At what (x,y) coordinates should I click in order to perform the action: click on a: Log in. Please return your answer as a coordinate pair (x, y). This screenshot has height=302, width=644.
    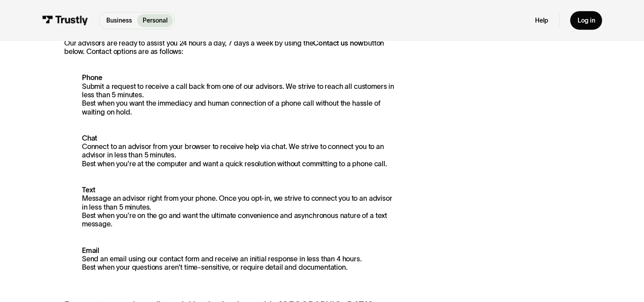
    Looking at the image, I should click on (586, 21).